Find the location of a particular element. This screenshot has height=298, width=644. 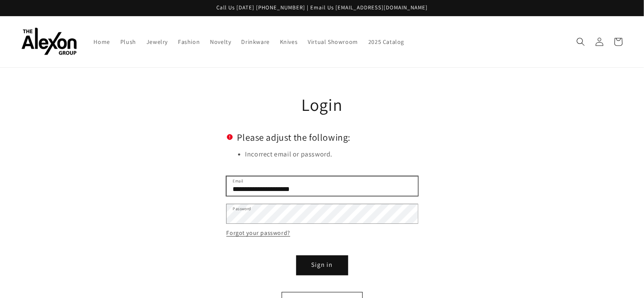

span: Jewelry is located at coordinates (157, 42).